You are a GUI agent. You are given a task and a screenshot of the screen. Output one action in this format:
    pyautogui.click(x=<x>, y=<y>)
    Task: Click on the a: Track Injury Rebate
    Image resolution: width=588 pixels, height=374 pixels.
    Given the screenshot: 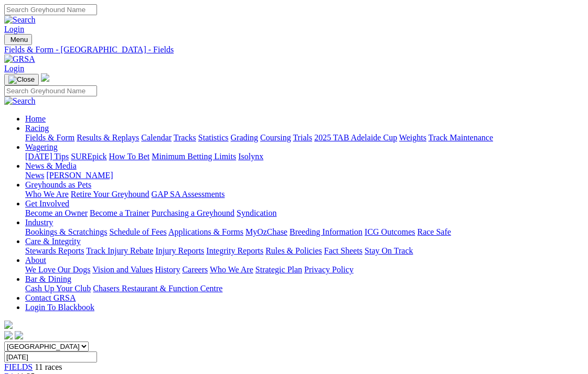 What is the action you would take?
    pyautogui.click(x=120, y=250)
    